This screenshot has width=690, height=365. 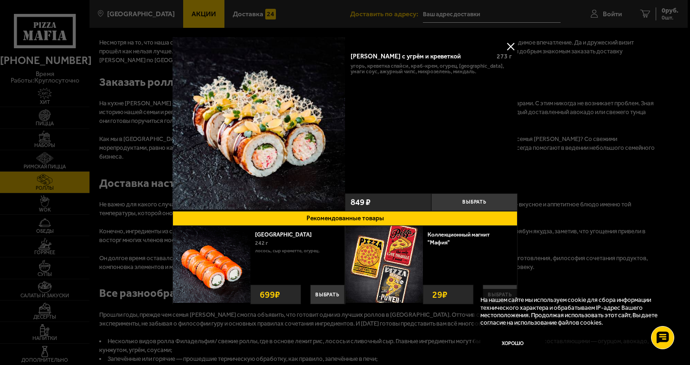 What do you see at coordinates (259, 123) in the screenshot?
I see `img: Ролл Калипсо с угрём и креветкой` at bounding box center [259, 123].